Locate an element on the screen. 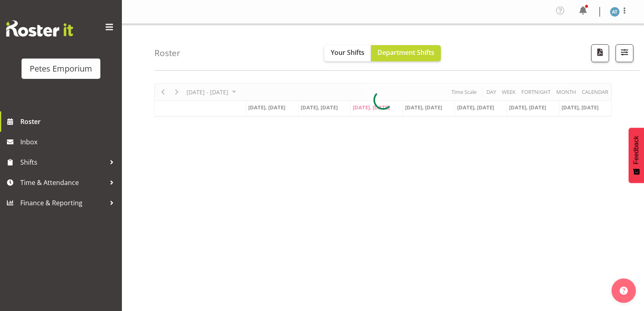 This screenshot has width=644, height=311. button: Your Shifts is located at coordinates (347, 53).